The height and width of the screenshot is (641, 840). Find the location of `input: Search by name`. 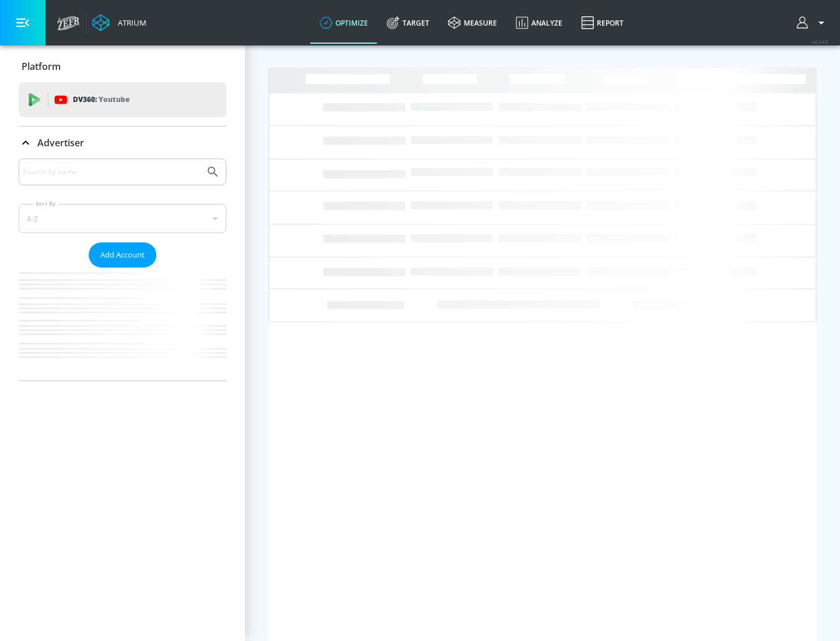

input: Search by name is located at coordinates (111, 172).